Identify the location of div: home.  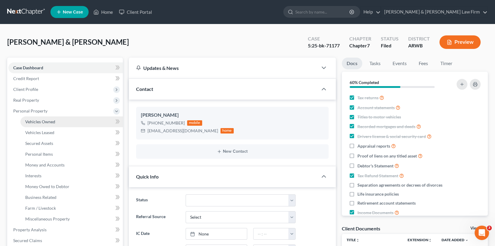
(227, 131).